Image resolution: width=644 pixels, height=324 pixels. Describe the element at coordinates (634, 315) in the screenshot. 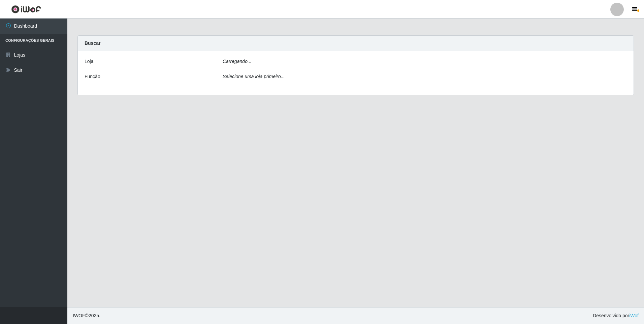

I see `a: iWof` at that location.